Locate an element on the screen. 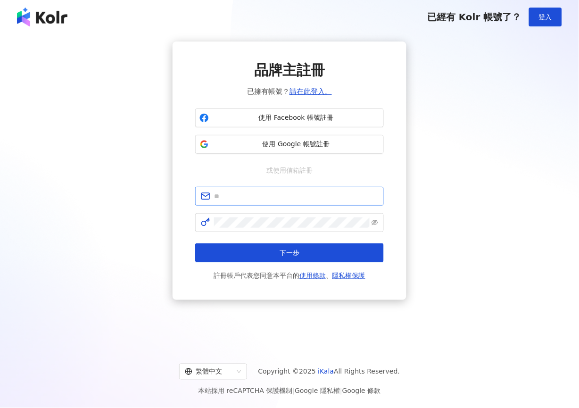 Image resolution: width=579 pixels, height=408 pixels. button: 使用 Google 帳號註冊 is located at coordinates (289, 144).